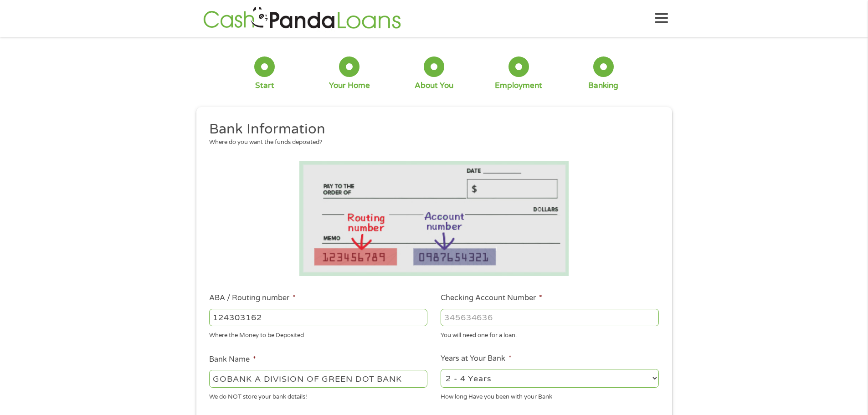 The image size is (868, 415). I want to click on input: 263177916, so click(318, 317).